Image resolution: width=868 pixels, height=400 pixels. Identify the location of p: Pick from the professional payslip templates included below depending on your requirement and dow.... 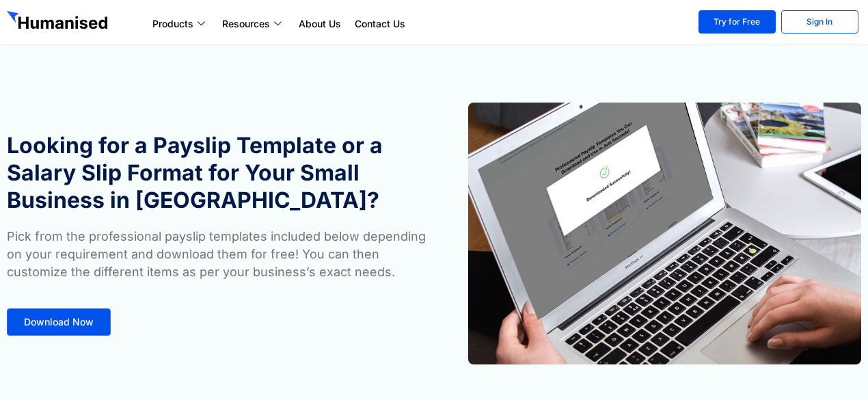
(217, 254).